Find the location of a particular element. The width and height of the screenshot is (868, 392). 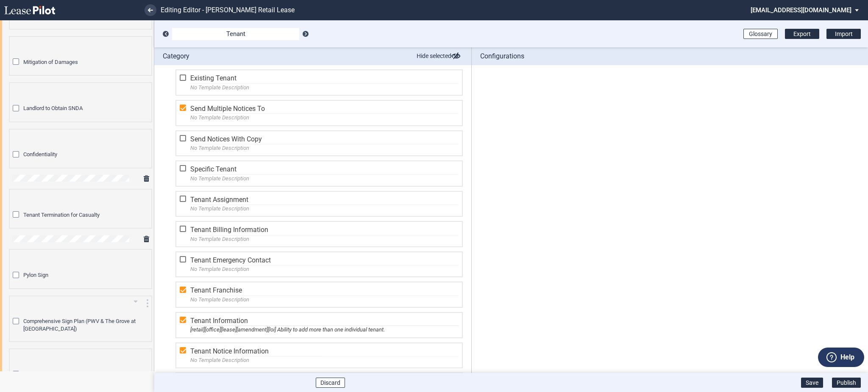

button: Export is located at coordinates (802, 34).